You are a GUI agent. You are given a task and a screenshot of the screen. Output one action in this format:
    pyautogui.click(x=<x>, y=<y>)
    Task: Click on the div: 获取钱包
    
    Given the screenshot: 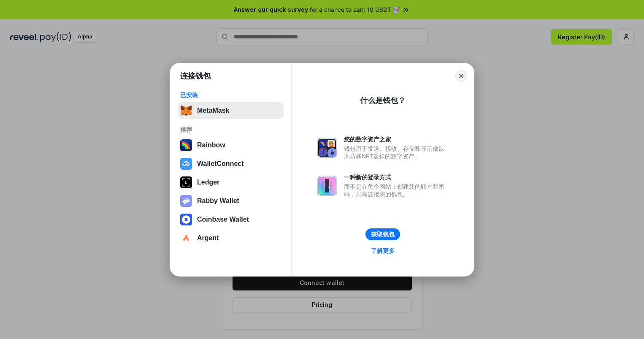 What is the action you would take?
    pyautogui.click(x=382, y=234)
    